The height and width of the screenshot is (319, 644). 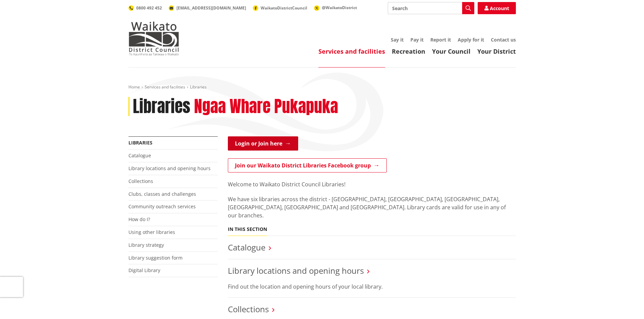 What do you see at coordinates (280, 8) in the screenshot?
I see `a: WaikatoDistrictCouncil` at bounding box center [280, 8].